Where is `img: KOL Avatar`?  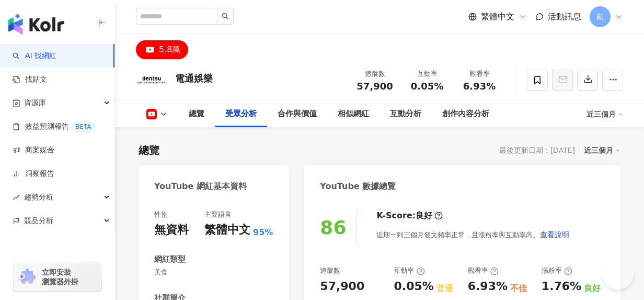 img: KOL Avatar is located at coordinates (152, 80).